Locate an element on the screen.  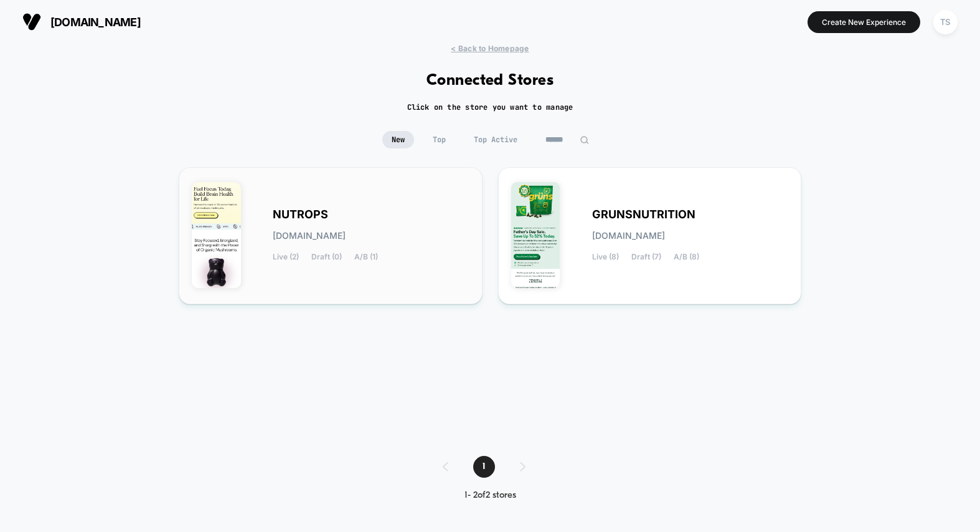
span: 1 is located at coordinates (484, 467).